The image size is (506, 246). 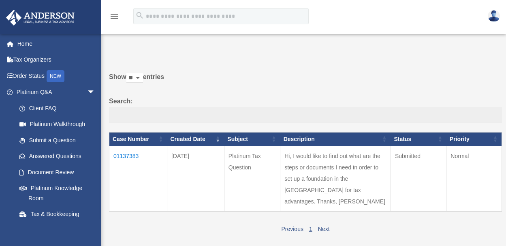 What do you see at coordinates (57, 193) in the screenshot?
I see `a: Platinum Knowledge Room` at bounding box center [57, 193].